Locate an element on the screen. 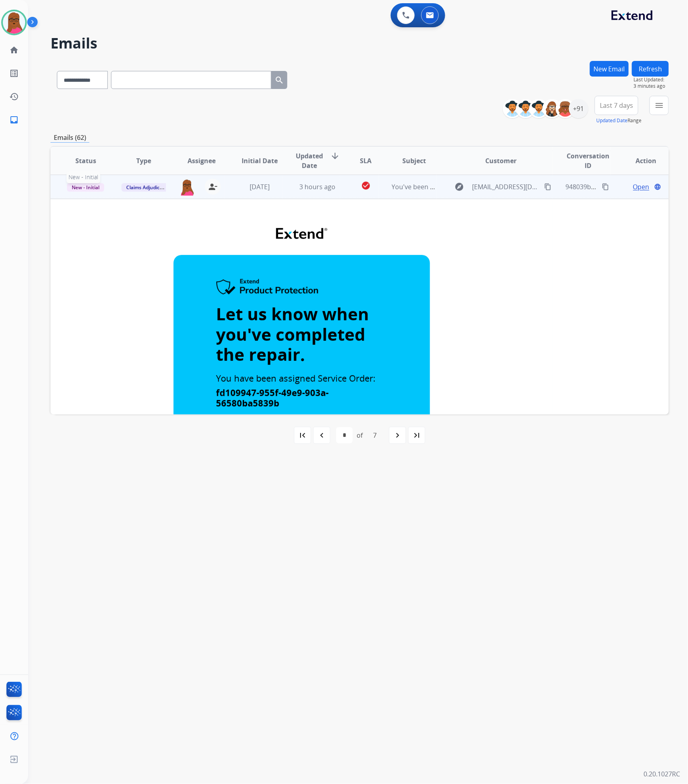  strong: Let us know when you've completed the repair. is located at coordinates (293, 334).